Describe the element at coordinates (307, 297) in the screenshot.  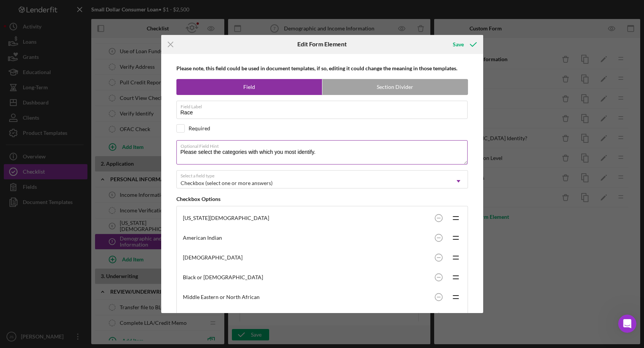
I see `div: Middle Eastern or North African` at that location.